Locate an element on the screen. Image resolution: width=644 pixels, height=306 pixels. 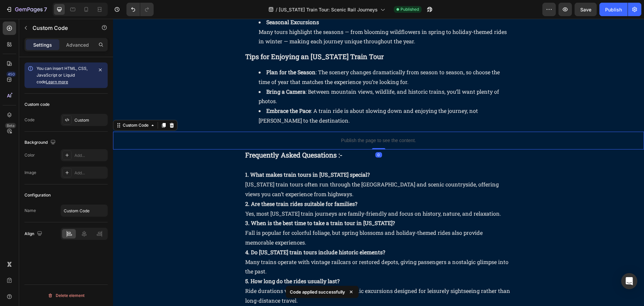
button: Delete element is located at coordinates (66, 296).